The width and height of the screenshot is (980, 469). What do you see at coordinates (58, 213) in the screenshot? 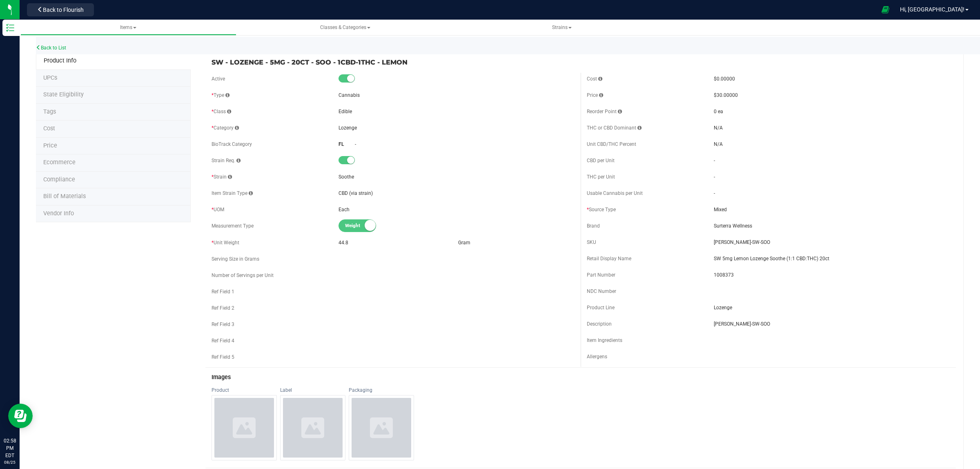
I see `span: Vendor Info` at bounding box center [58, 213].